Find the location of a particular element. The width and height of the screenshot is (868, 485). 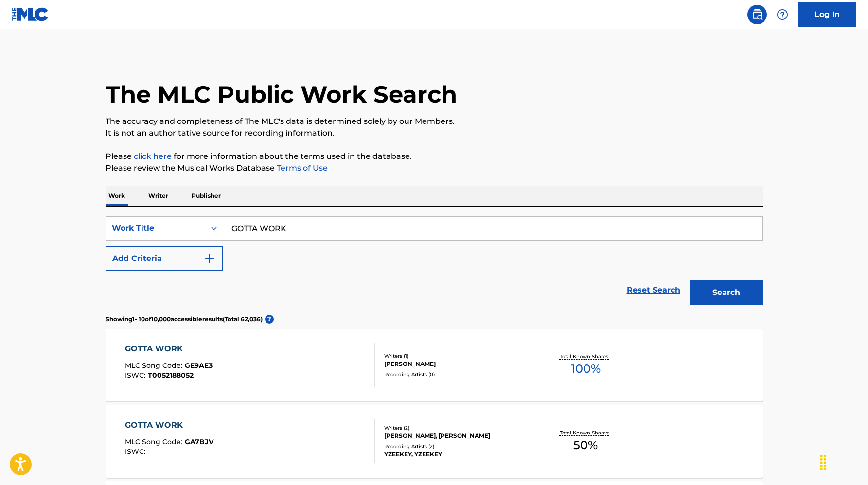

div: YZEEKEY, YZEEKEY is located at coordinates (457, 455).